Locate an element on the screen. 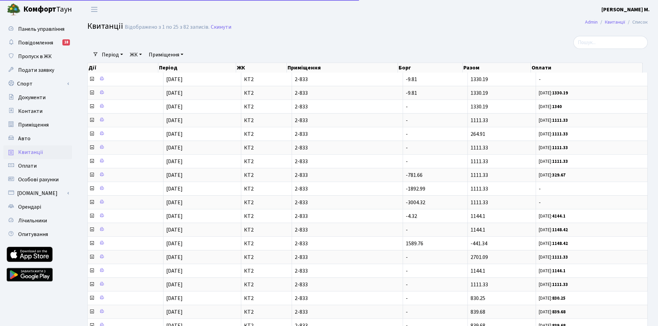  span: -9.81 is located at coordinates (411, 79).